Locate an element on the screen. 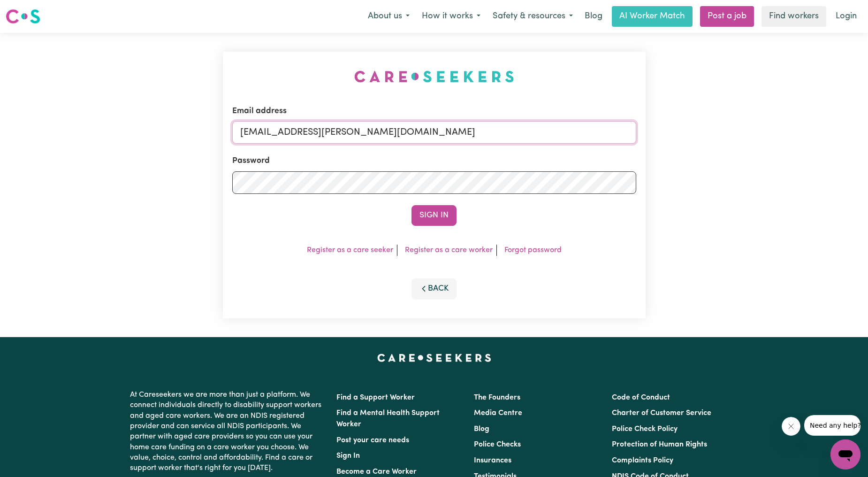  a: Register as a care seeker is located at coordinates (350, 250).